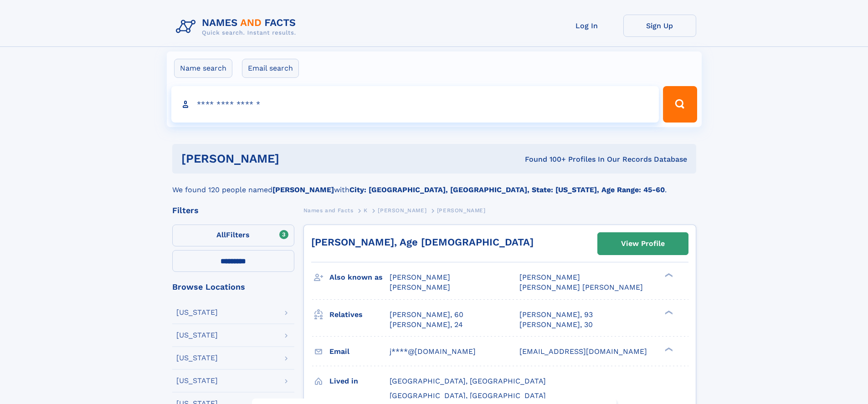  I want to click on img: Logo Names and Facts, so click(238, 27).